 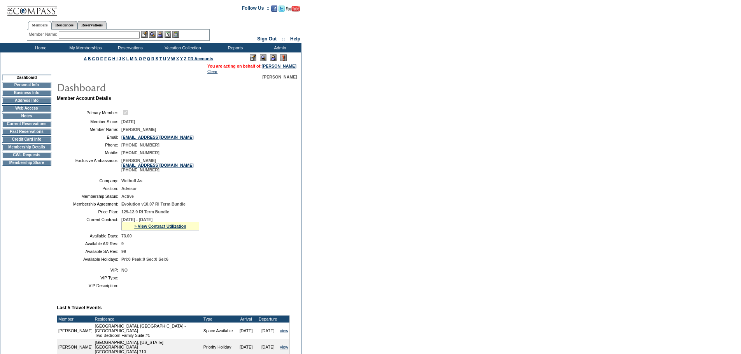 What do you see at coordinates (89, 137) in the screenshot?
I see `td: Email:` at bounding box center [89, 137].